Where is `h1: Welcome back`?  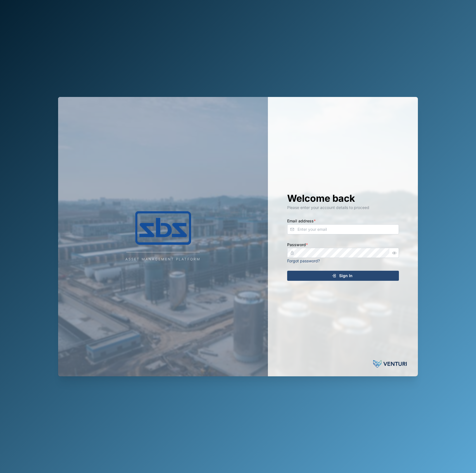
h1: Welcome back is located at coordinates (343, 198).